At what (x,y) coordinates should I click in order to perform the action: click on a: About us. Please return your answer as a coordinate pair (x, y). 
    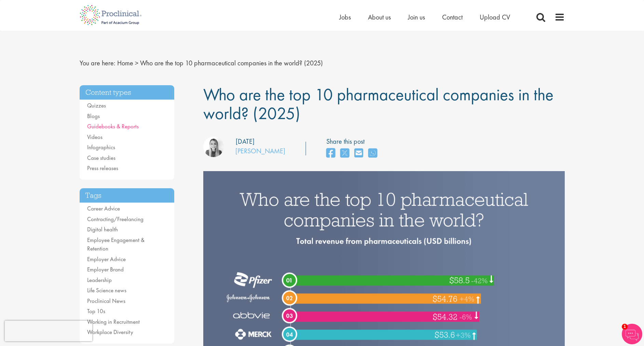
    Looking at the image, I should click on (379, 17).